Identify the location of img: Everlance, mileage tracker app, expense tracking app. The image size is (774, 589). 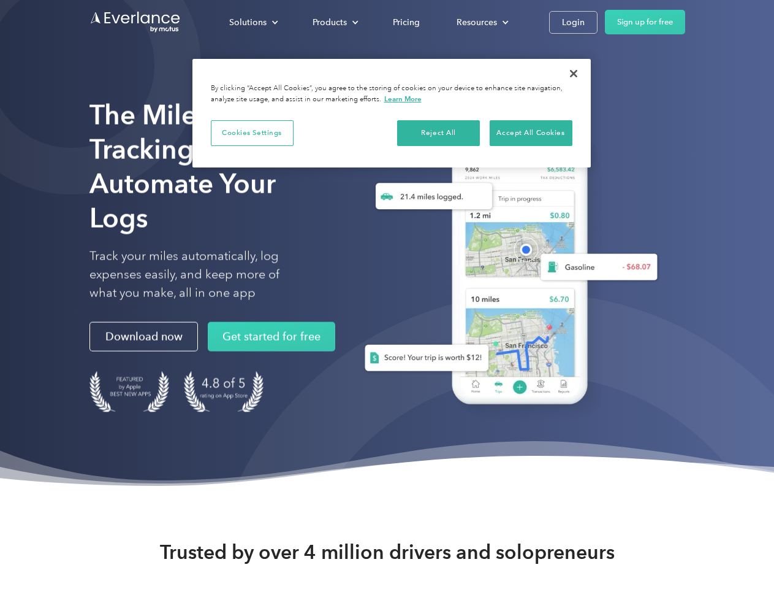
(506, 269).